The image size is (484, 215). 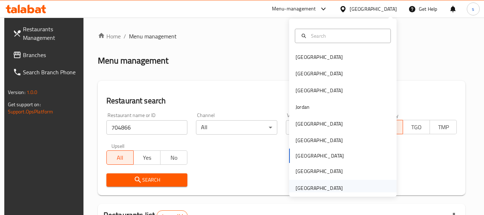 What do you see at coordinates (147, 157) in the screenshot?
I see `span: Yes` at bounding box center [147, 157].